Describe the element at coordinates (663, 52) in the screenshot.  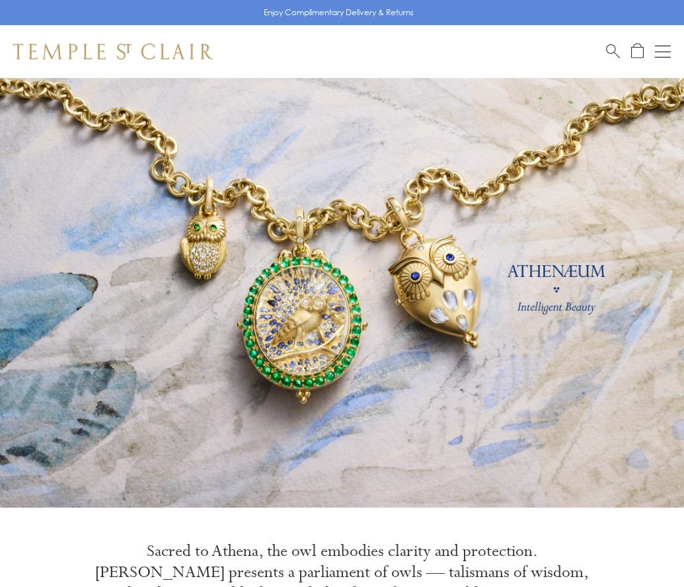
I see `button: Open navigation` at that location.